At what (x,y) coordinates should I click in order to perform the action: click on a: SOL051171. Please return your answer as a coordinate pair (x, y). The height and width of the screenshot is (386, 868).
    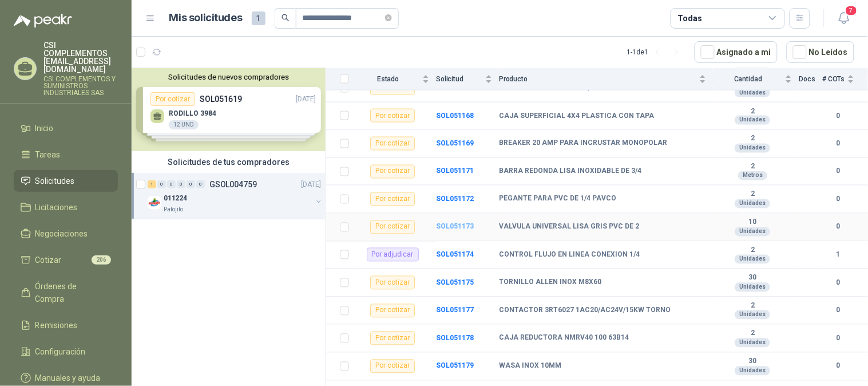
    Looking at the image, I should click on (455, 171).